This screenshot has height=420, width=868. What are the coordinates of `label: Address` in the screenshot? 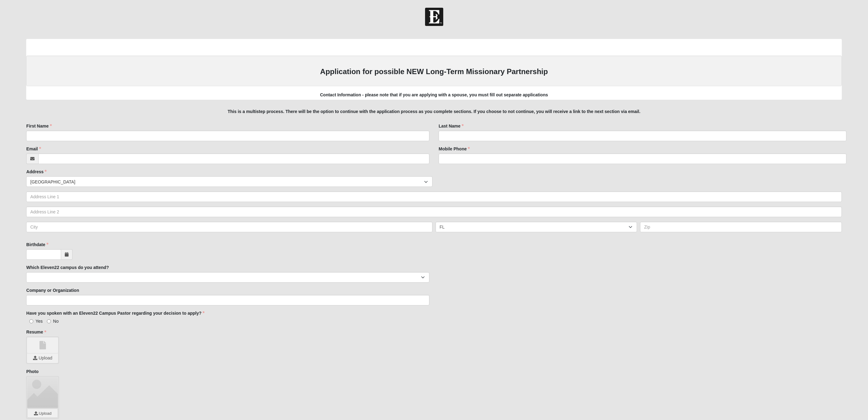 It's located at (37, 172).